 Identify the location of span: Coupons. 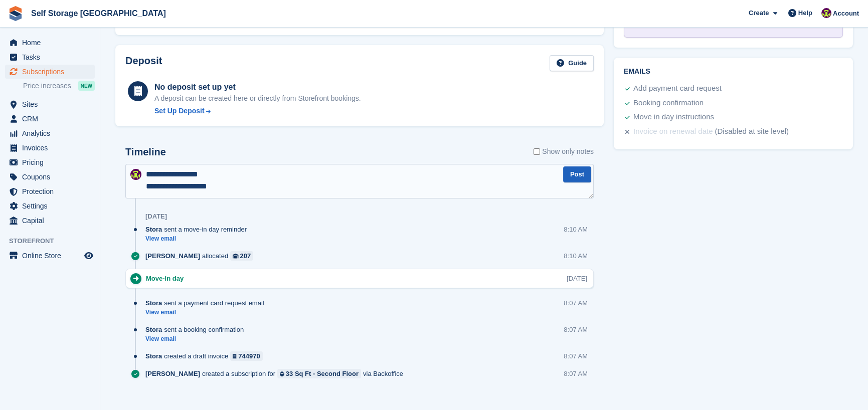
(52, 177).